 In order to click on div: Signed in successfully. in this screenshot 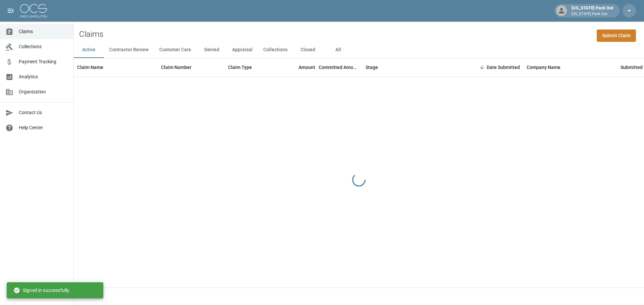, I will do `click(41, 290)`.